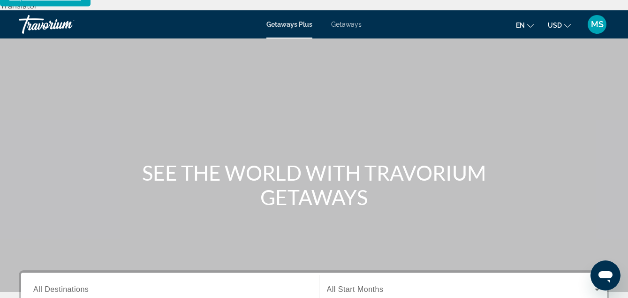 The image size is (628, 298). I want to click on h1: SEE THE WORLD WITH TRAVORIUM GETAWAYS, so click(314, 185).